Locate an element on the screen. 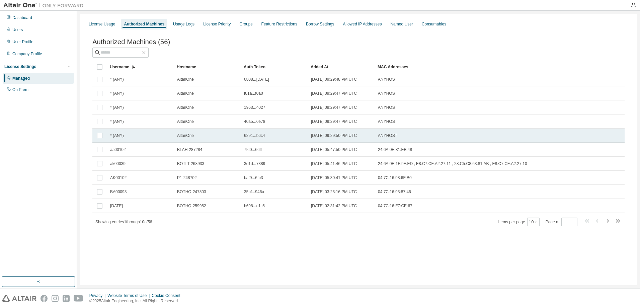 The width and height of the screenshot is (640, 308). span: 24:6A:0E:1F:9F:ED , E8:C7:CF:A2:27:11 , 28:C5:C8:63:81:AB , E8:C7:CF:A2:27:10 is located at coordinates (452, 164).